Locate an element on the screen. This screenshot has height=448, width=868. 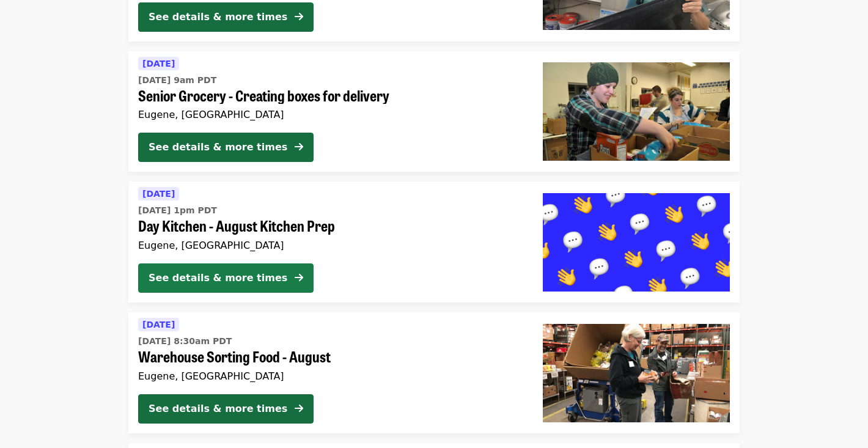
span: Senior Grocery - Creating boxes for delivery is located at coordinates (331, 95).